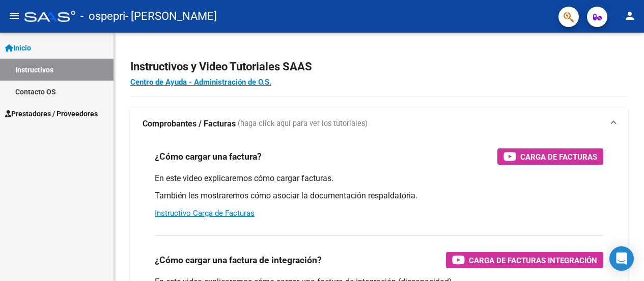 The height and width of the screenshot is (281, 644). Describe the element at coordinates (622, 258) in the screenshot. I see `div: Open Intercom Messenger` at that location.